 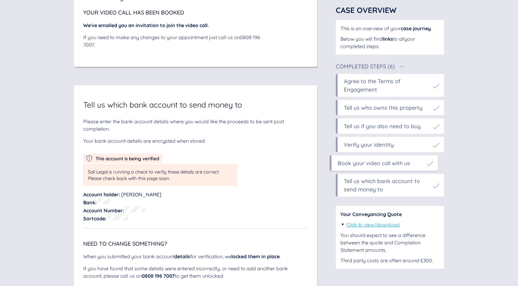 What do you see at coordinates (369, 145) in the screenshot?
I see `div: Verify your identity` at bounding box center [369, 145].